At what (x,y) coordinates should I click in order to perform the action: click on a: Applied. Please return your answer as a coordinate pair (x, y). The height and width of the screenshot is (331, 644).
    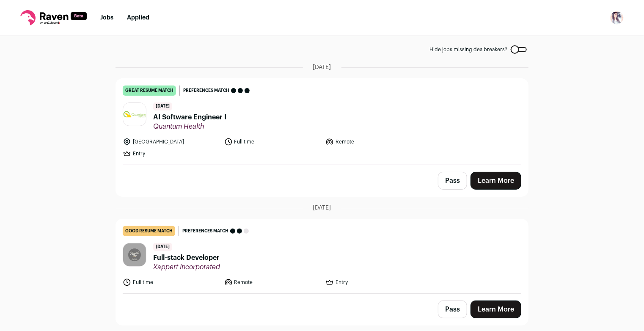
    Looking at the image, I should click on (138, 18).